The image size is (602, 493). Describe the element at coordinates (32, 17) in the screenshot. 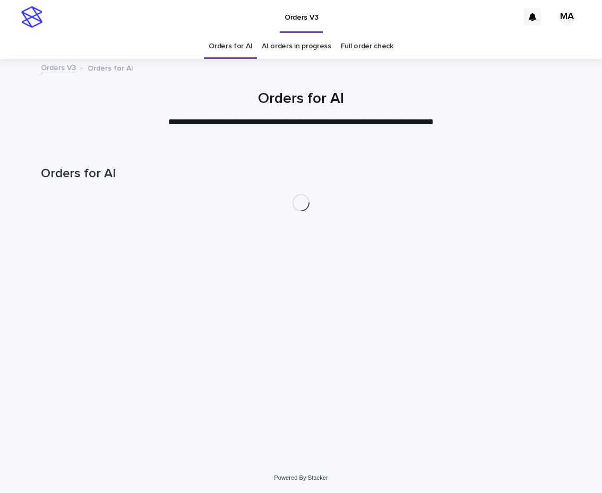

I see `img: stacker-logo-s-only.png` at that location.